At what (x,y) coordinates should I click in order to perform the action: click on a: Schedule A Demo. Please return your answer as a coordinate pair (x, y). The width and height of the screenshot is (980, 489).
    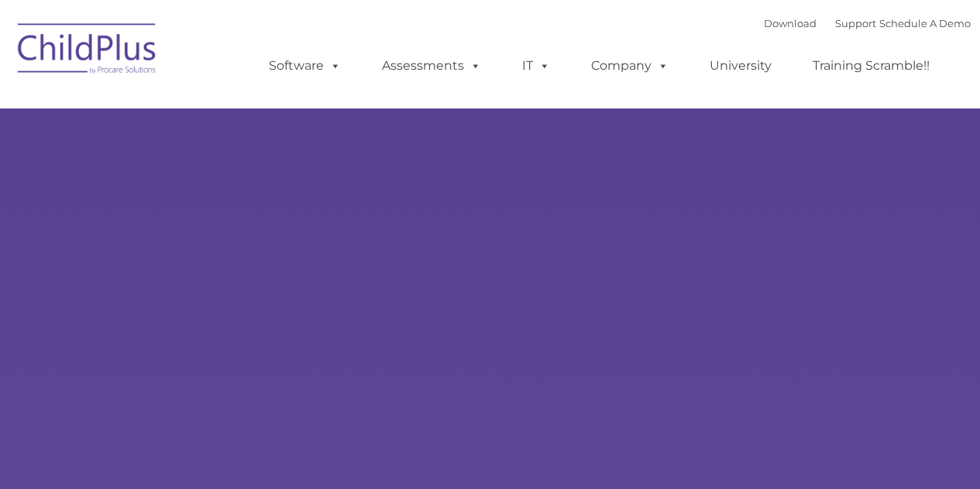
    Looking at the image, I should click on (925, 23).